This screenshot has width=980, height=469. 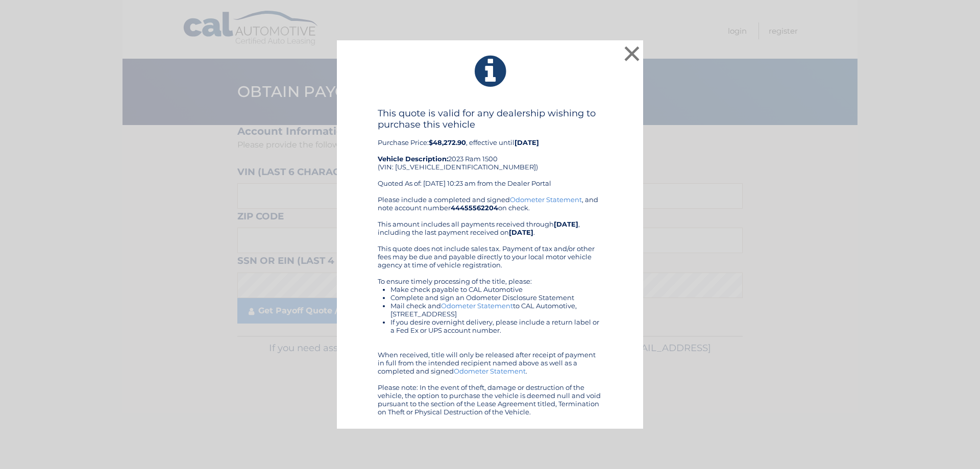 I want to click on b: 44455562204, so click(x=474, y=208).